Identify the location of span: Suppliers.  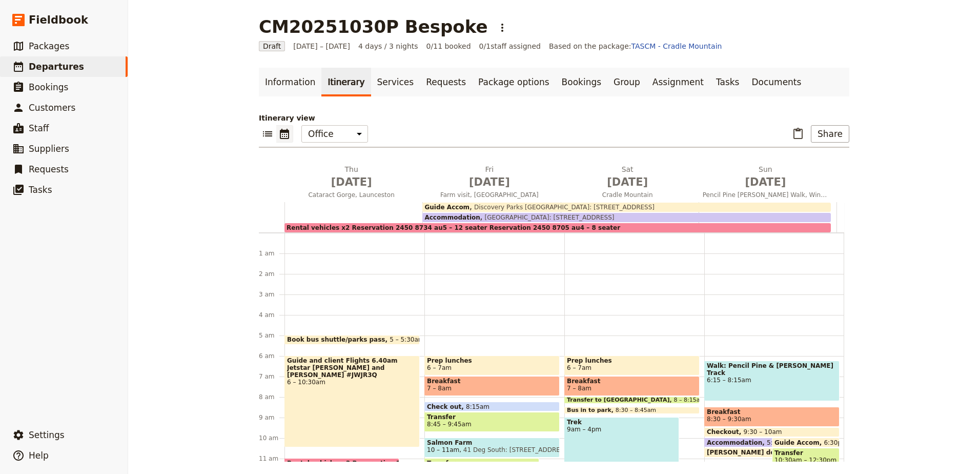
(49, 149).